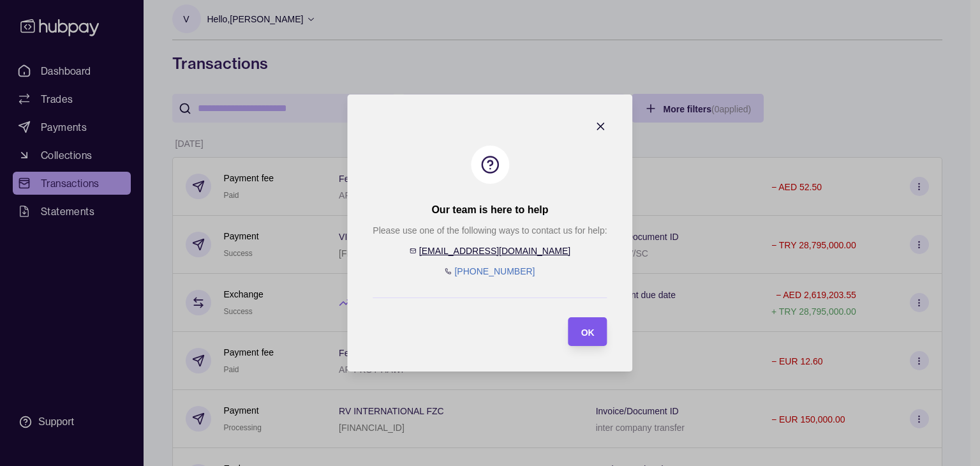 This screenshot has height=466, width=980. What do you see at coordinates (490, 231) in the screenshot?
I see `p: Please use one of the following ways to contact us for help:` at bounding box center [490, 231].